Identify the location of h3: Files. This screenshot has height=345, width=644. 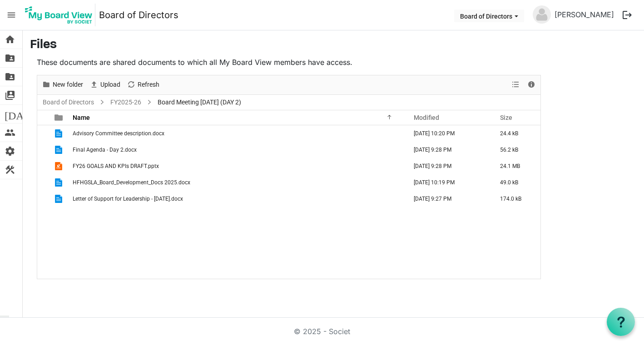
(334, 46).